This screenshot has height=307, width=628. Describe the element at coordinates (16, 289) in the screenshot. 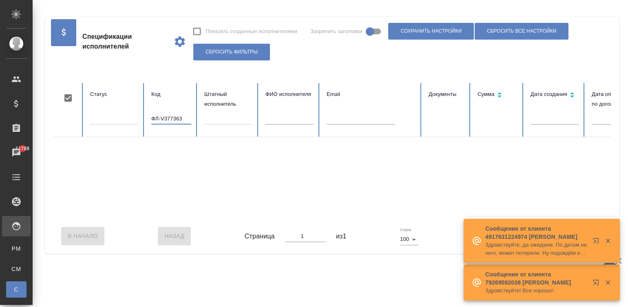

I see `span: С` at that location.